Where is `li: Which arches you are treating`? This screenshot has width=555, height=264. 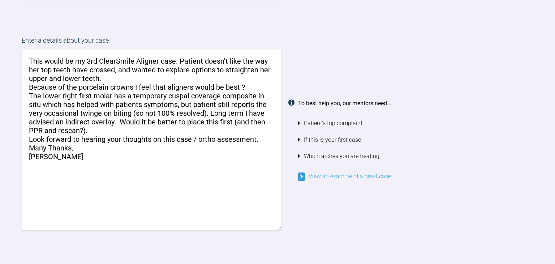
li: Which arches you are treating is located at coordinates (416, 156).